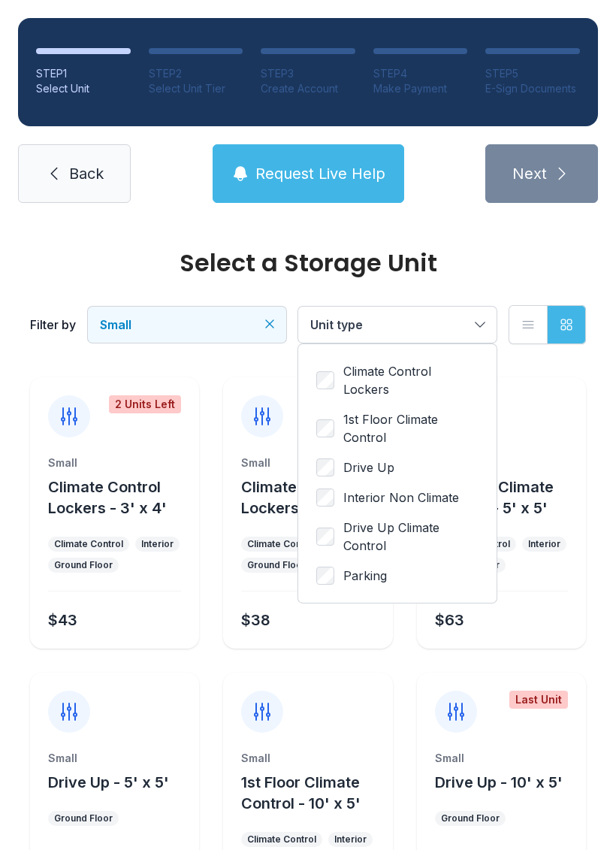 This screenshot has height=850, width=616. Describe the element at coordinates (499, 783) in the screenshot. I see `button: Drive Up - 10' x 5'` at that location.